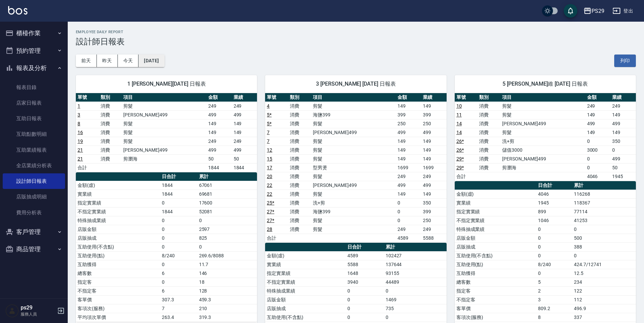 The image size is (644, 323). Describe the element at coordinates (554, 264) in the screenshot. I see `td: 8/240` at that location.